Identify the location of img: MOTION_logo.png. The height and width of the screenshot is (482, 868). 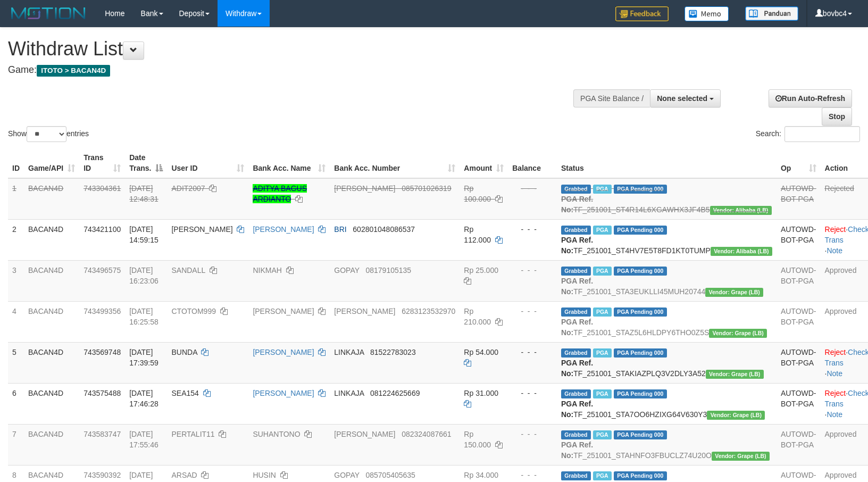
(48, 13).